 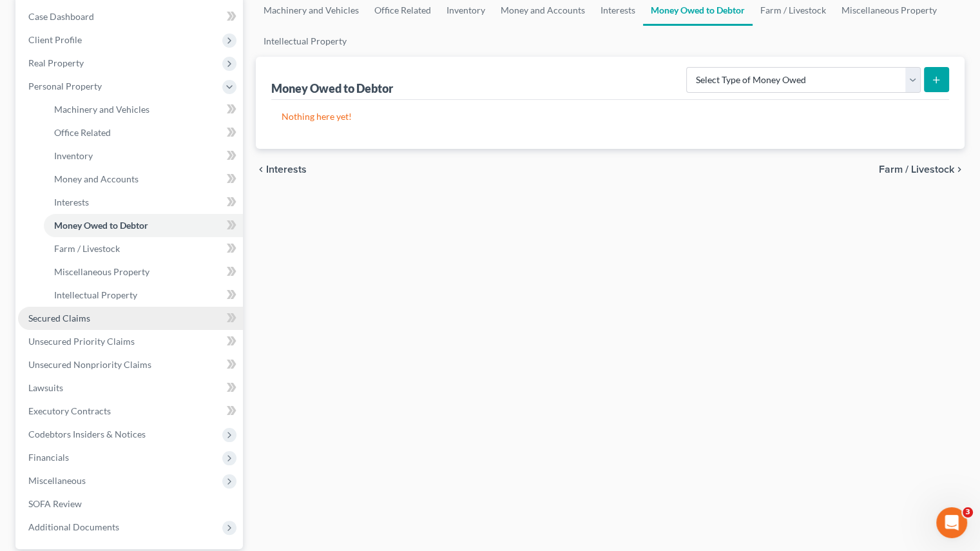 What do you see at coordinates (130, 412) in the screenshot?
I see `a: Executory Contracts` at bounding box center [130, 412].